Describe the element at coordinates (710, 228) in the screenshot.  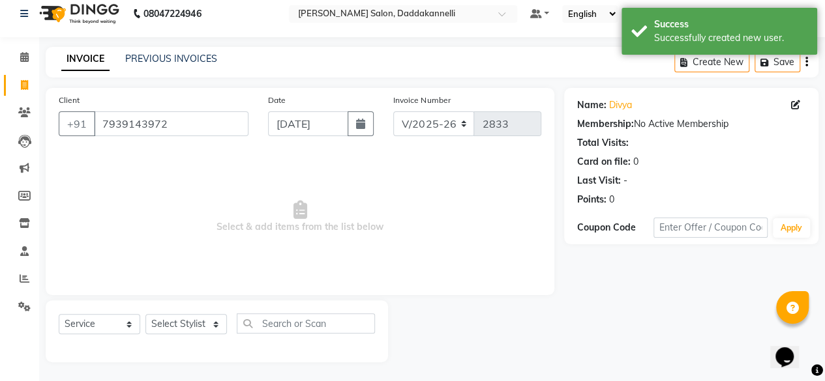
I see `input: Enter Offer / Coupon Code` at that location.